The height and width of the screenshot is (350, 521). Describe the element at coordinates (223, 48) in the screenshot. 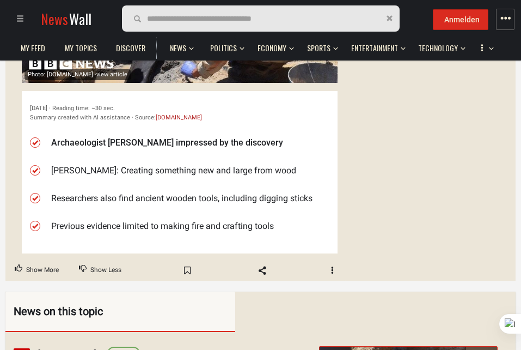

I see `span: Politics` at that location.